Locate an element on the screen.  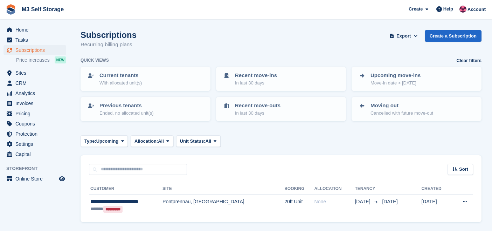
span: Invoices is located at coordinates (36, 103).